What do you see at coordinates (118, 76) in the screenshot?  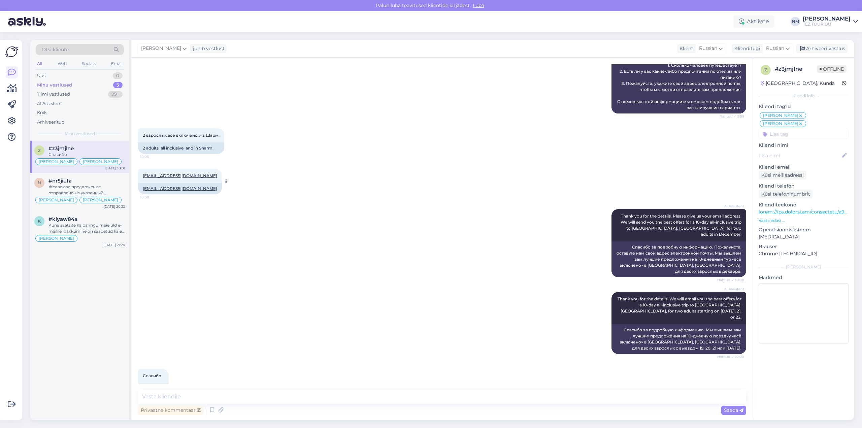 I see `div: 0` at bounding box center [118, 76].